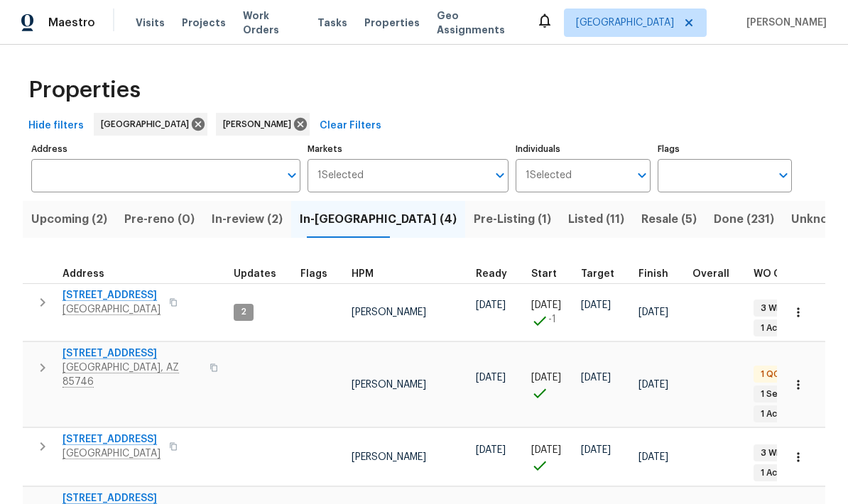  I want to click on span: Upcoming (2), so click(69, 220).